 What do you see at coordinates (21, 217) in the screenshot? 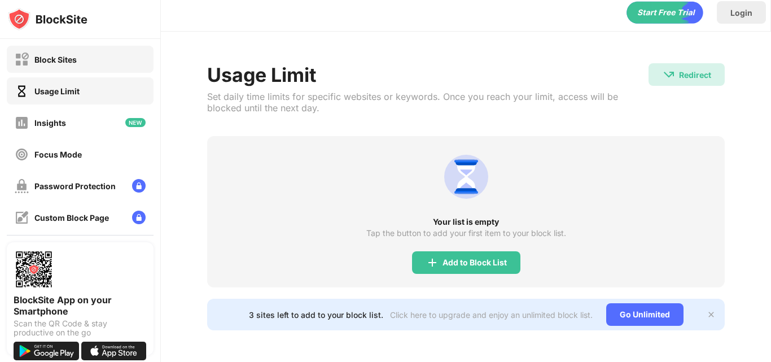
I see `img: customize-block-page-off.svg` at bounding box center [21, 217].